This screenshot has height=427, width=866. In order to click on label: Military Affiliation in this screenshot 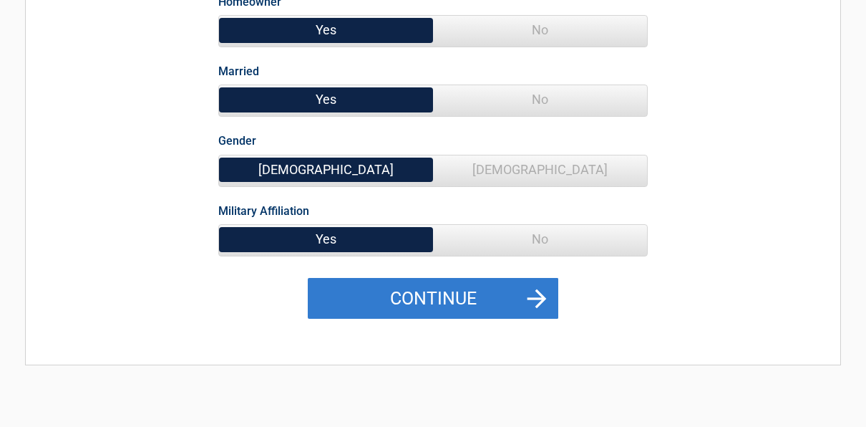, I will do `click(263, 210)`.